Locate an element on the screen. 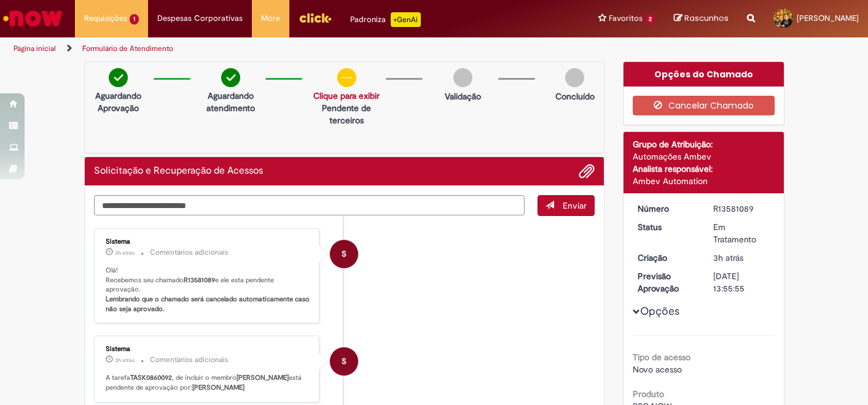  dt: Criação is located at coordinates (665, 258).